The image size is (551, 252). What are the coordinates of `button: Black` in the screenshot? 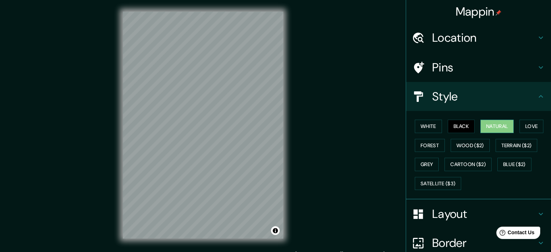 It's located at (461, 126).